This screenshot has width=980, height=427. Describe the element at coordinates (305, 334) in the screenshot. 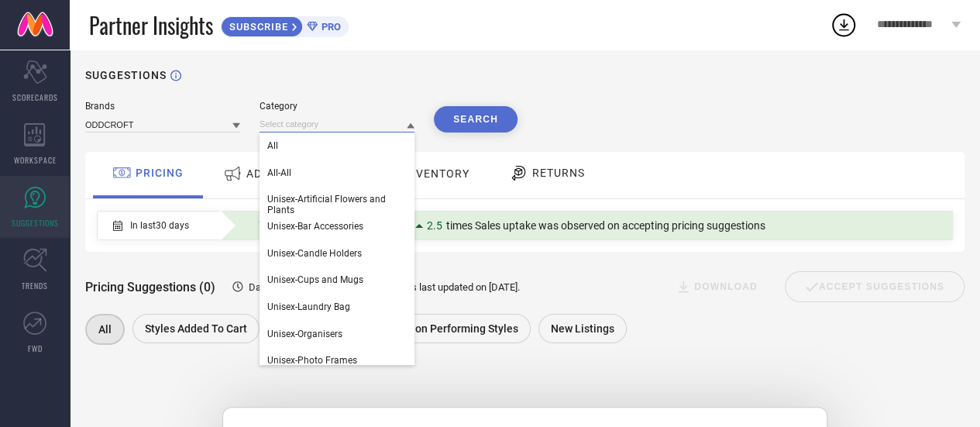

I see `span: Unisex-Organisers` at that location.